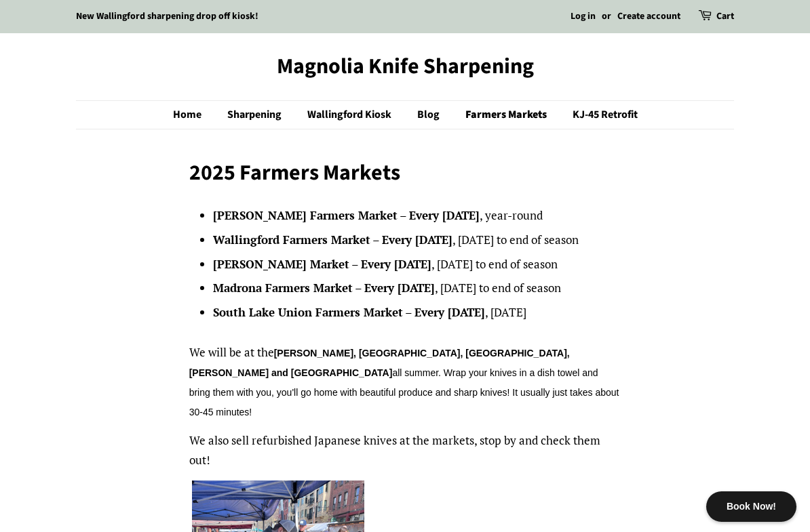 This screenshot has width=810, height=532. I want to click on li: – , year-round, so click(417, 215).